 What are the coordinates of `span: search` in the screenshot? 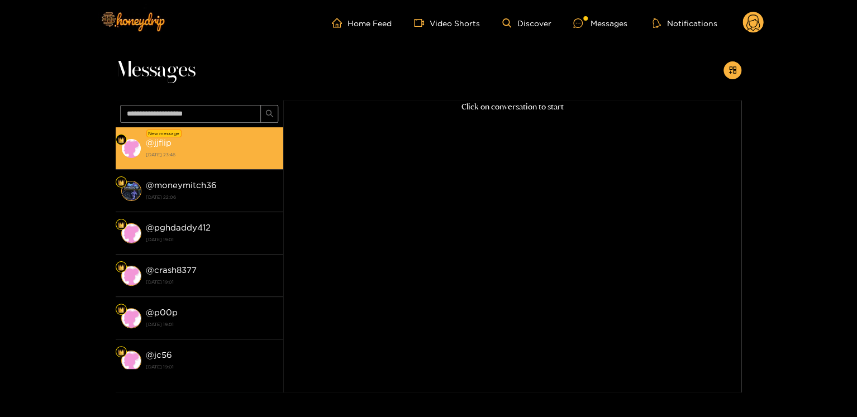 It's located at (269, 114).